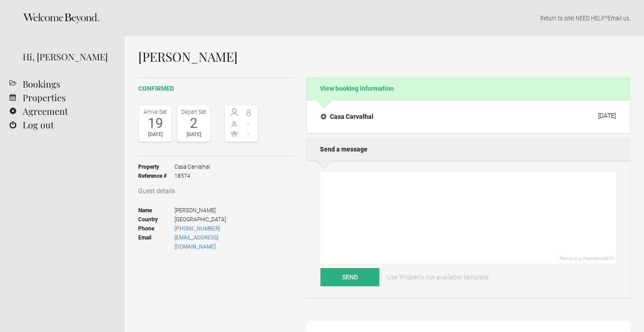  What do you see at coordinates (249, 113) in the screenshot?
I see `span: 8` at bounding box center [249, 113].